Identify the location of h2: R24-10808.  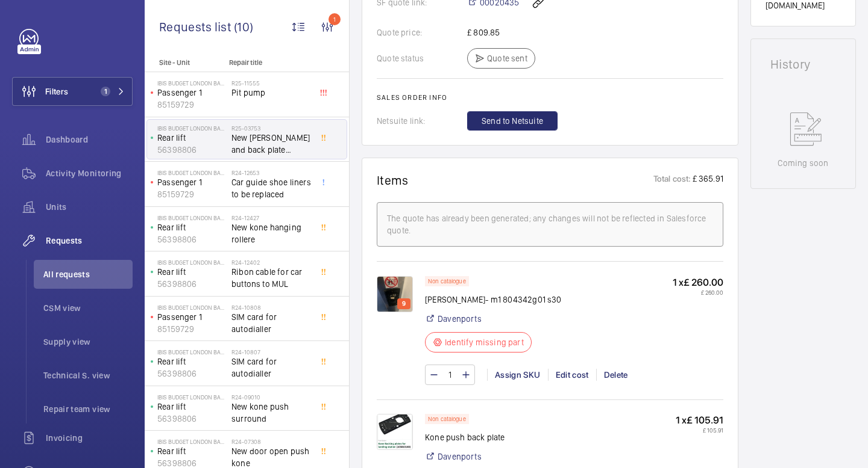
(271, 308).